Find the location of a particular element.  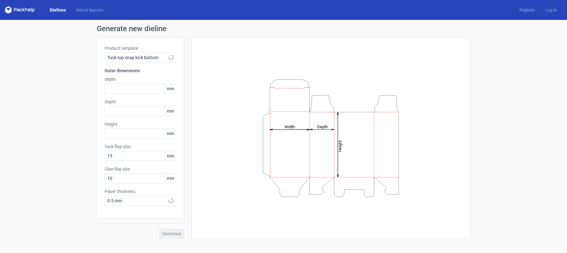

tspan: Width is located at coordinates (289, 126).